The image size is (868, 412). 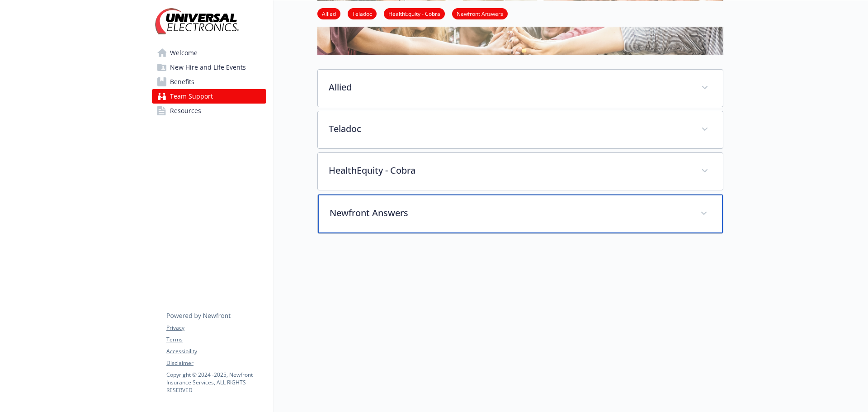 What do you see at coordinates (185, 111) in the screenshot?
I see `span: Resources` at bounding box center [185, 111].